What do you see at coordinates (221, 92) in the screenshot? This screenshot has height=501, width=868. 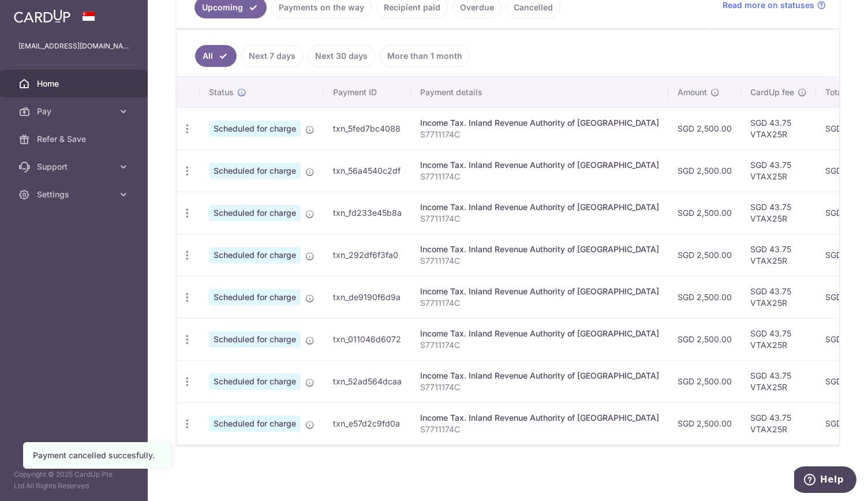 I see `span: Status` at bounding box center [221, 92].